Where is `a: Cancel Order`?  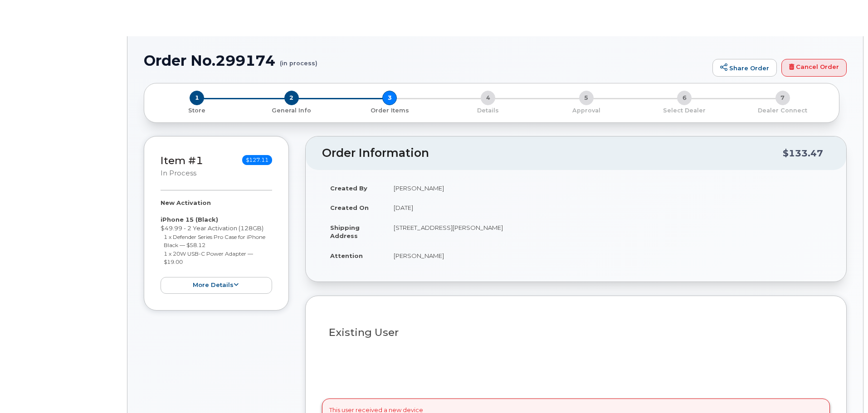
a: Cancel Order is located at coordinates (814, 68).